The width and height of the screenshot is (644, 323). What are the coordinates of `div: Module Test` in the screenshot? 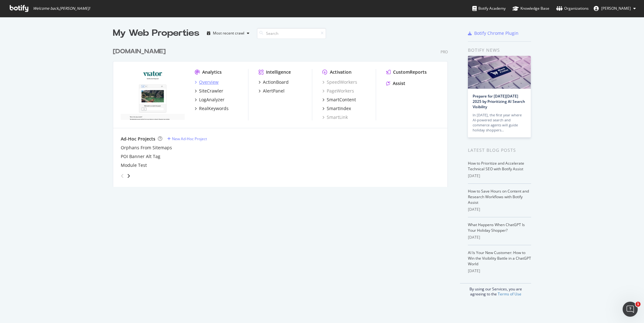 It's located at (134, 165).